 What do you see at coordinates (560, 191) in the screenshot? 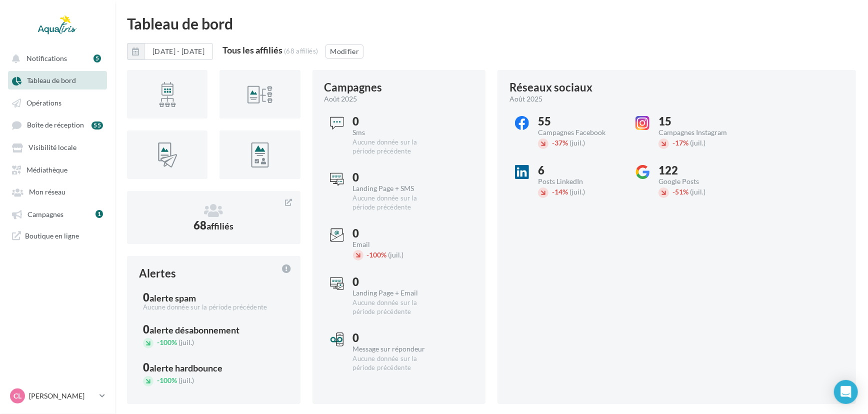
I see `span: 14%` at bounding box center [560, 191].